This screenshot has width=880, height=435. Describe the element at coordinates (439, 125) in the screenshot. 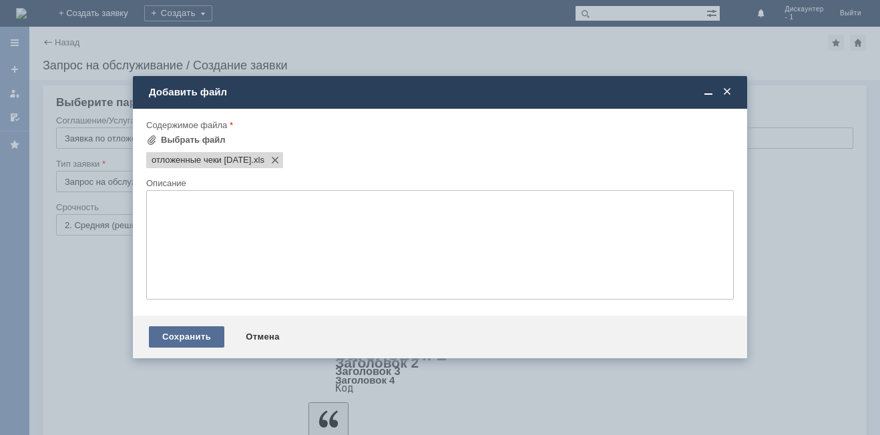

I see `div: Содержимое файла` at that location.